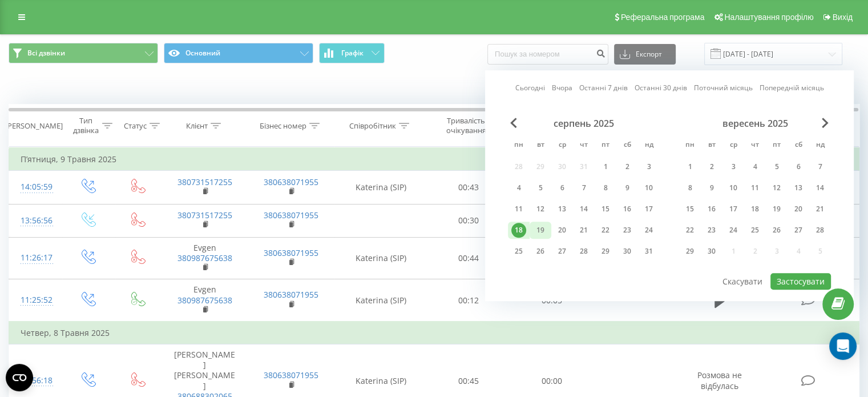 The height and width of the screenshot is (397, 868). What do you see at coordinates (733, 209) in the screenshot?
I see `div: 17` at bounding box center [733, 209].